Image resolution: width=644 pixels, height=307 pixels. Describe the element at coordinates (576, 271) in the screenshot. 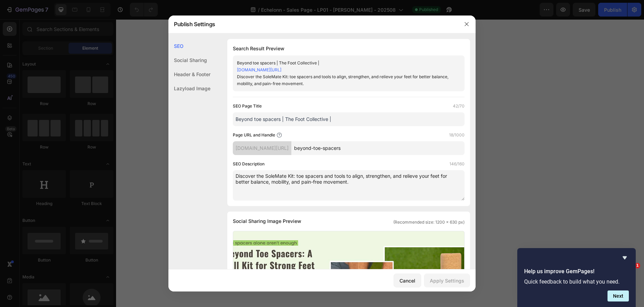

I see `h2: Help us improve GemPages!` at that location.